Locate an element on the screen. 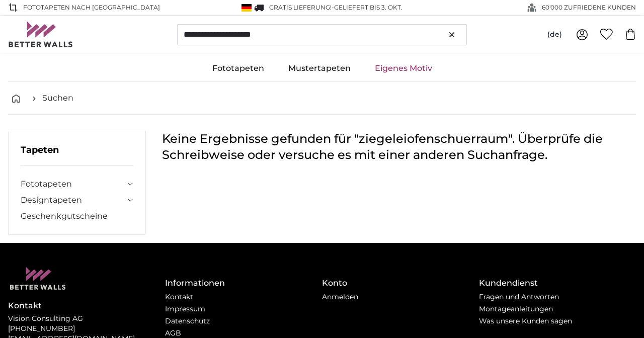  a: Eigenes Motiv is located at coordinates (404, 69).